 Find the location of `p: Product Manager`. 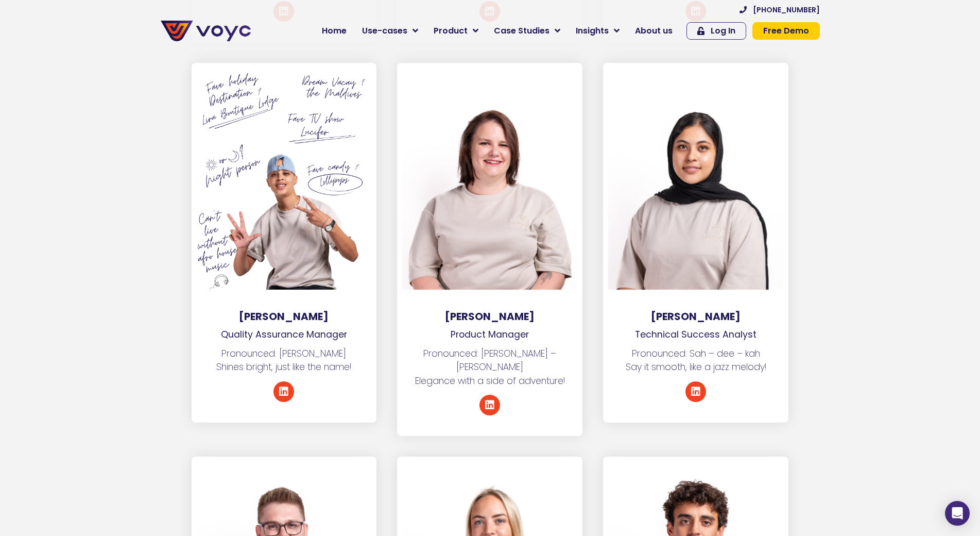

p: Product Manager is located at coordinates (490, 334).